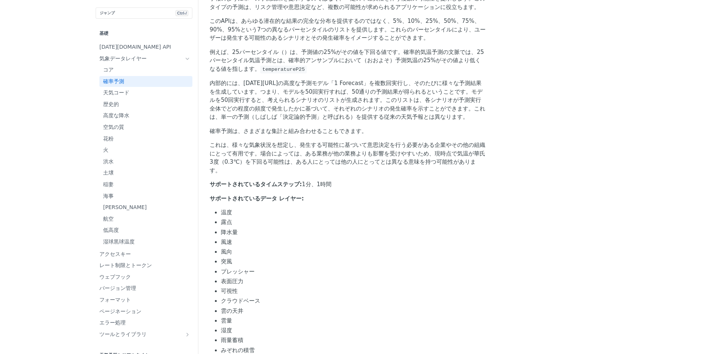  Describe the element at coordinates (111, 104) in the screenshot. I see `font: 歴史的` at that location.